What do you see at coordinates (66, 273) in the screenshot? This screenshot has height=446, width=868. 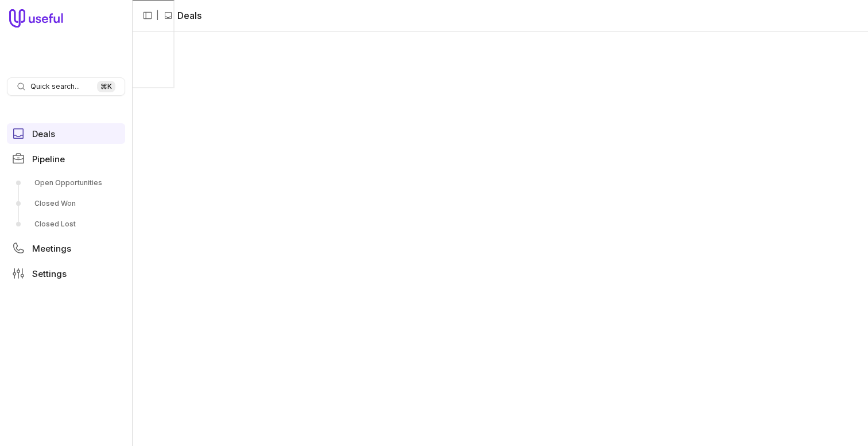 I see `a: Settings` at bounding box center [66, 273].